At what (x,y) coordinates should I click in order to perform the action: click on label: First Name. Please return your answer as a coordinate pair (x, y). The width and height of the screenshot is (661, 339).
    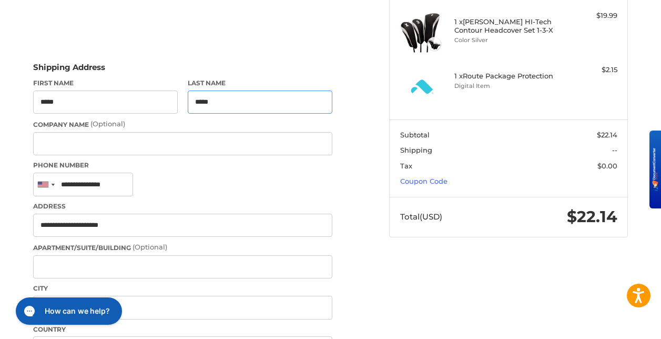
    Looking at the image, I should click on (105, 83).